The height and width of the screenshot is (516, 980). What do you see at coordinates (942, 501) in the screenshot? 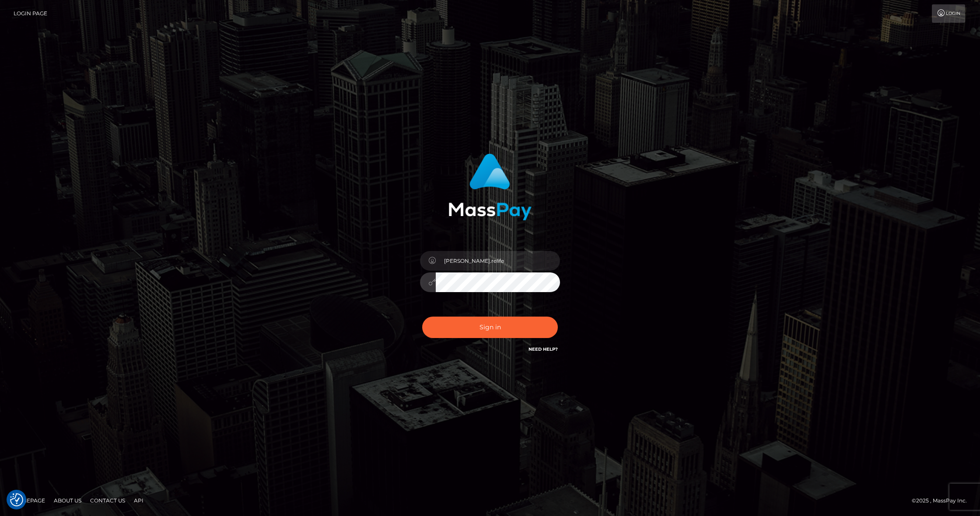
I see `div: © 2025 , MassPay Inc.` at bounding box center [942, 501].